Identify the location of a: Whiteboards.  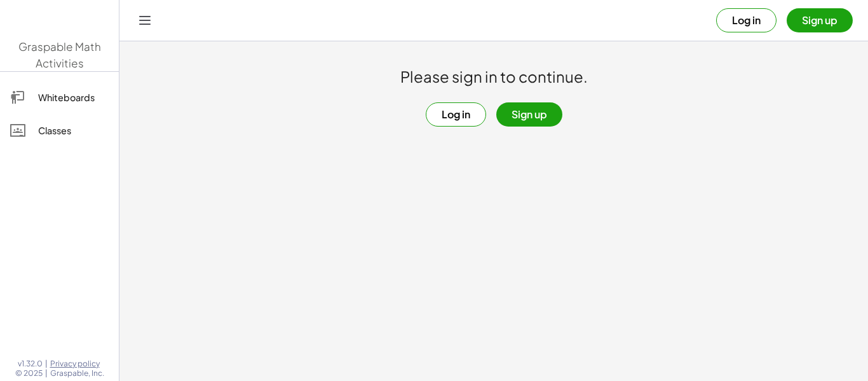
(59, 97).